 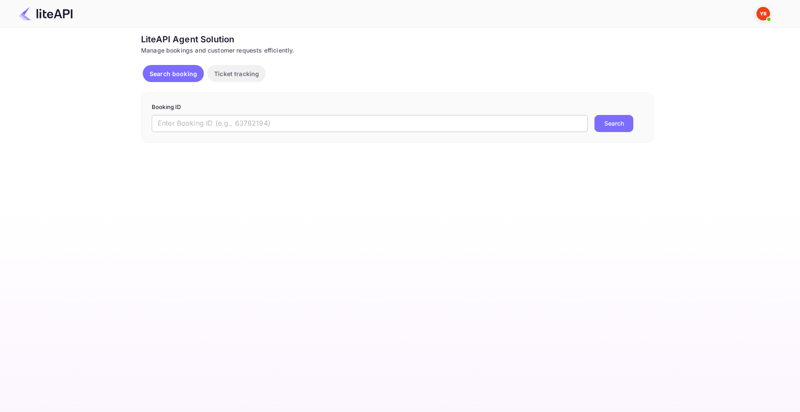 What do you see at coordinates (173, 73) in the screenshot?
I see `p: Search booking` at bounding box center [173, 73].